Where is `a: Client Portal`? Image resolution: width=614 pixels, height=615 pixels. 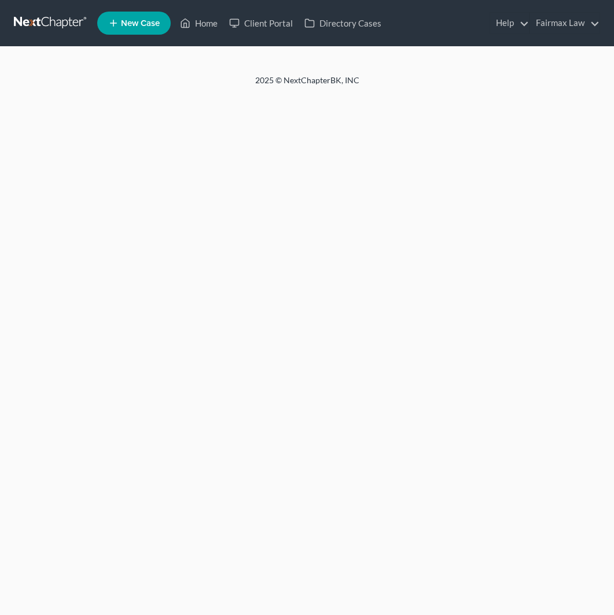
a: Client Portal is located at coordinates (261, 23).